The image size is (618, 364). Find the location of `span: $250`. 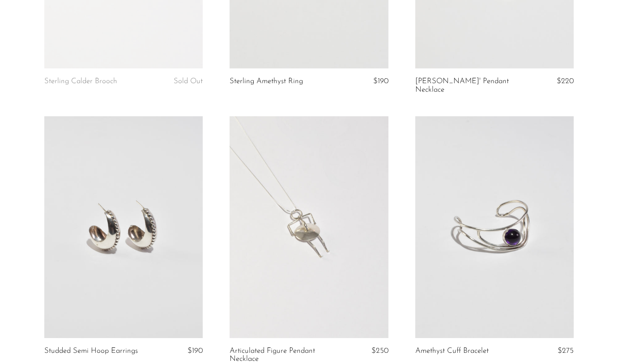

span: $250 is located at coordinates (380, 350).